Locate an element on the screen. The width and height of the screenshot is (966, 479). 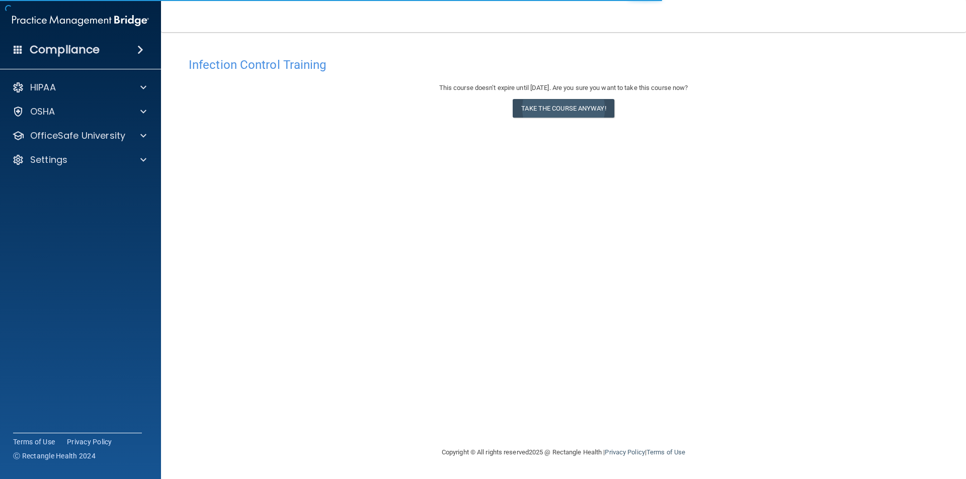
img: PMB logo is located at coordinates (80, 21).